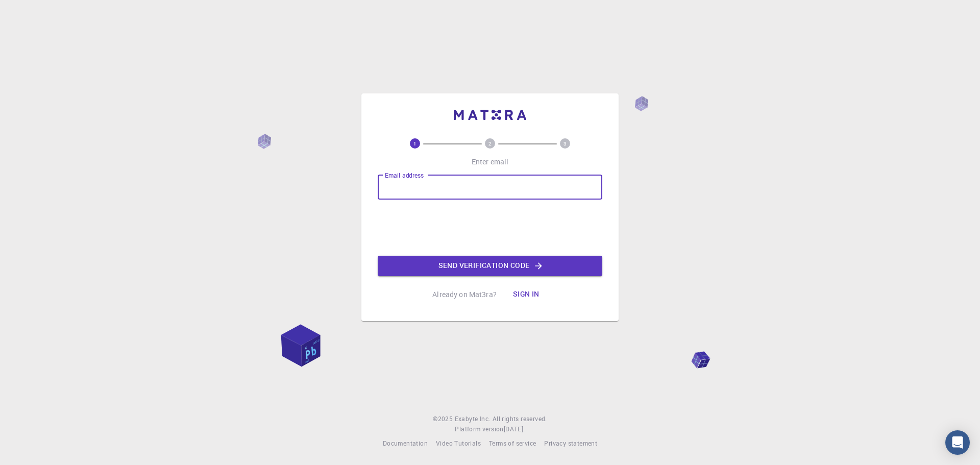  Describe the element at coordinates (464, 295) in the screenshot. I see `p: Already on Mat3ra?` at that location.